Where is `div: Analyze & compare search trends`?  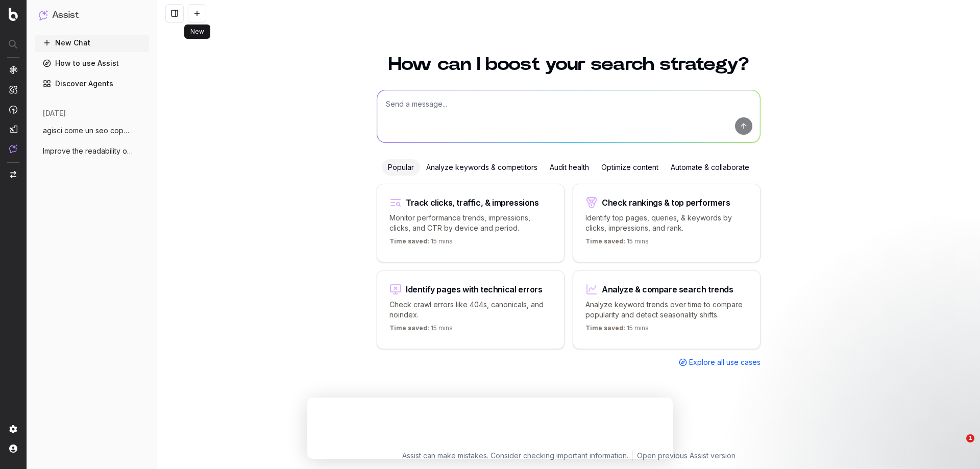 div: Analyze & compare search trends is located at coordinates (668, 290).